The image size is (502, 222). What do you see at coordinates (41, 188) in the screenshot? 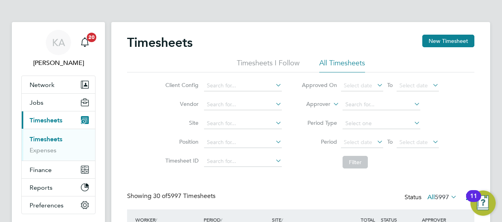
I see `span: Reports` at bounding box center [41, 188].